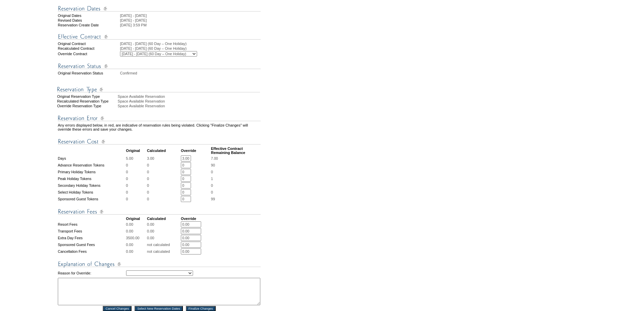  Describe the element at coordinates (190, 73) in the screenshot. I see `td: Confirmed` at that location.